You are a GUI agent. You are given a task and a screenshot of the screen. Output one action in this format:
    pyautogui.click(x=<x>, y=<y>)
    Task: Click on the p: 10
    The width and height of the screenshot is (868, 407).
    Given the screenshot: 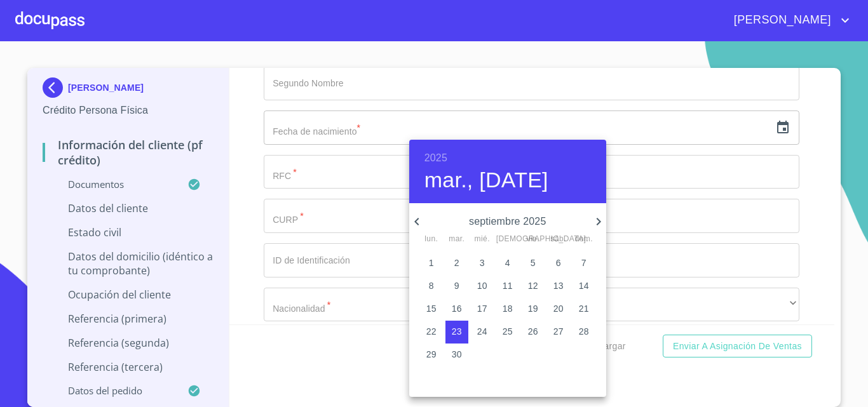 What is the action you would take?
    pyautogui.click(x=482, y=286)
    